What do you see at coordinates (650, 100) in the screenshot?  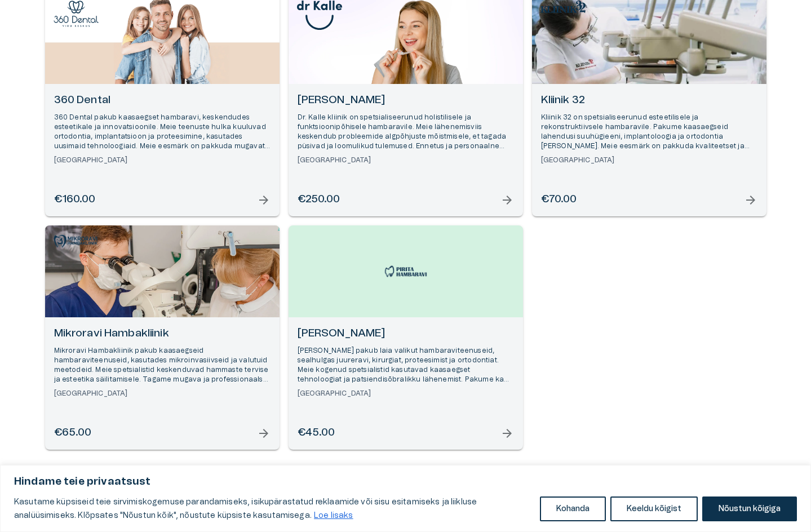 I see `h6: Kliinik 32` at bounding box center [650, 100].